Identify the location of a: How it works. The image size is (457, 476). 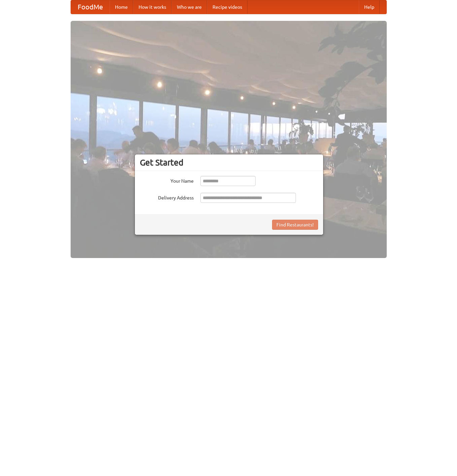
(153, 7).